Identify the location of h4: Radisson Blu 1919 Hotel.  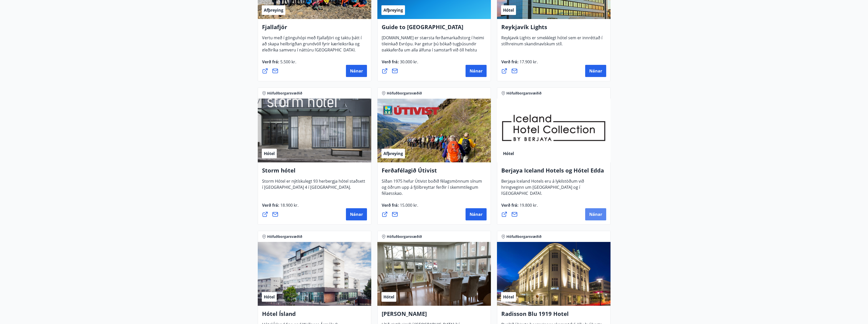
(553, 316).